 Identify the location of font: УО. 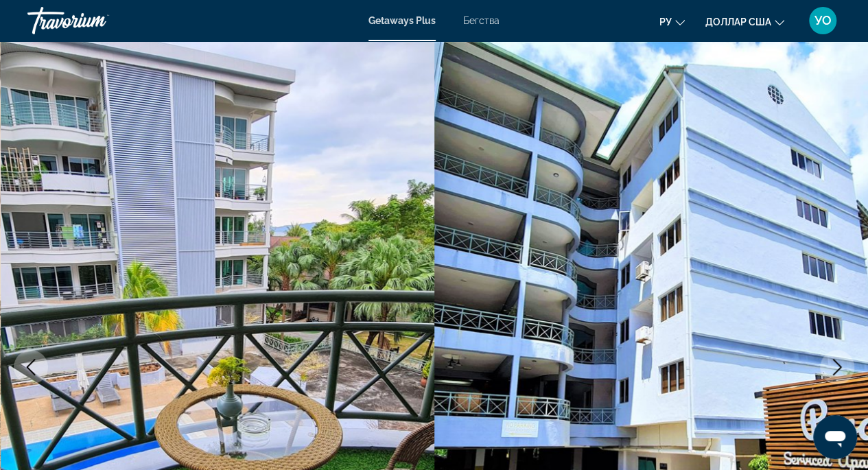
(823, 20).